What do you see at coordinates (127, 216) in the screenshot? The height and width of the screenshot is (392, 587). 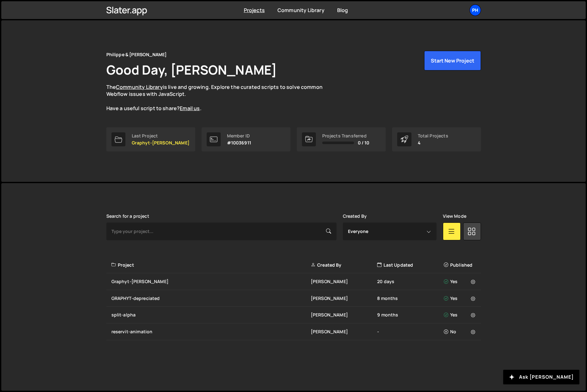 I see `label: Search for a project` at bounding box center [127, 216].